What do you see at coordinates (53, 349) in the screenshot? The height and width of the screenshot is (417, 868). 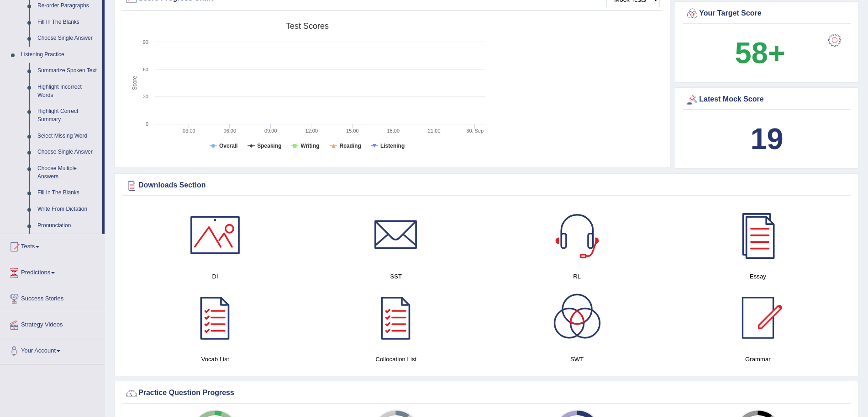 I see `a: Your Account` at bounding box center [53, 349].